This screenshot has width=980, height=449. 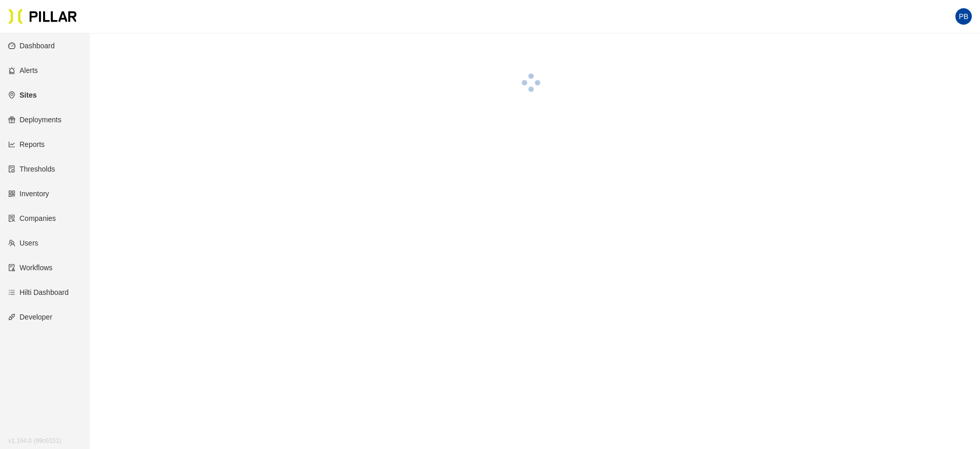 What do you see at coordinates (31, 268) in the screenshot?
I see `a: auditWorkflows` at bounding box center [31, 268].